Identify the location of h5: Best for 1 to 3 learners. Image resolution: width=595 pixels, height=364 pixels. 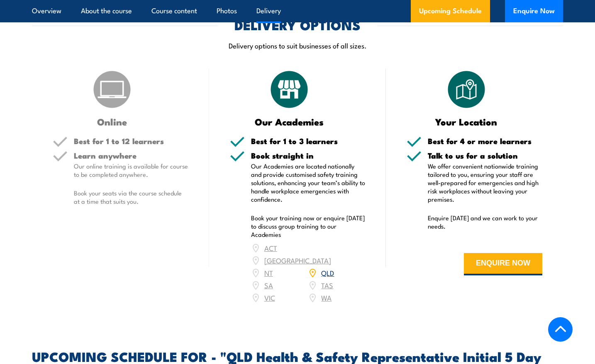
(308, 141).